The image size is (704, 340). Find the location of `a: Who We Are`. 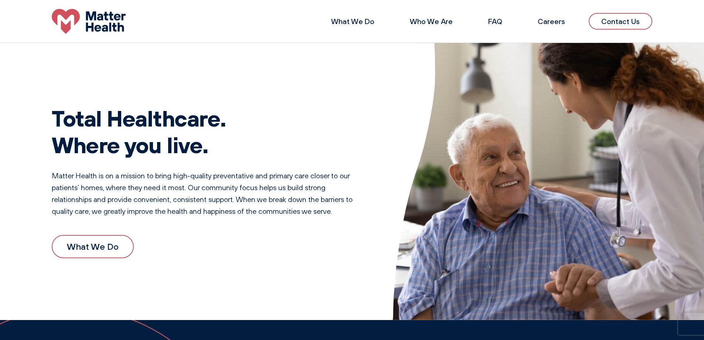

a: Who We Are is located at coordinates (431, 21).